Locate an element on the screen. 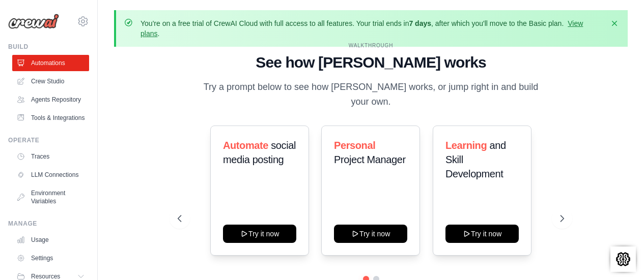 The image size is (644, 280). a: Usage is located at coordinates (51, 240).